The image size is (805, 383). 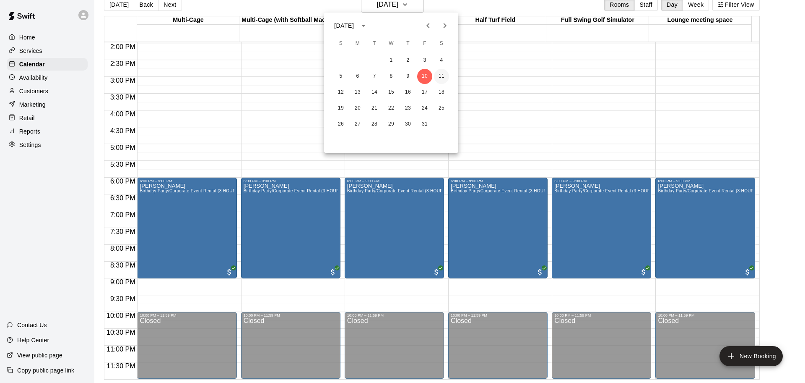 I want to click on button: 5, so click(x=341, y=76).